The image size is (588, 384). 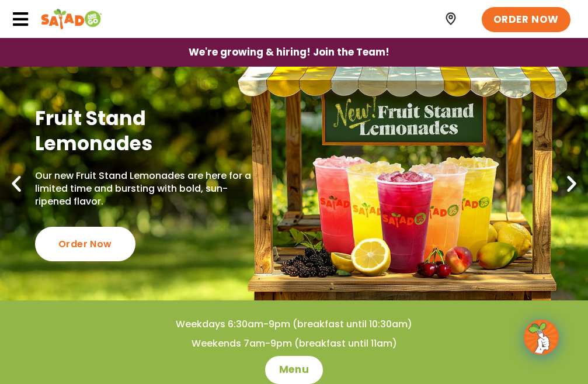 I want to click on img: Header logo, so click(x=71, y=19).